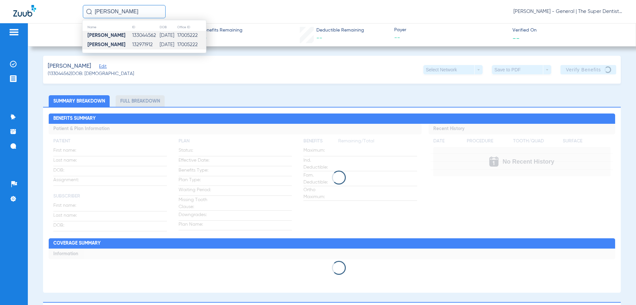 This screenshot has width=636, height=305. I want to click on th: Office ID, so click(192, 27).